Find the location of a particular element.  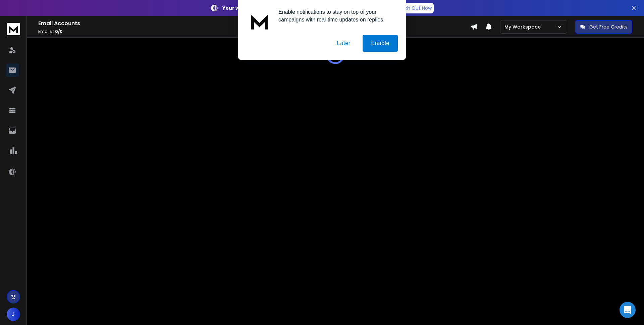

span: J is located at coordinates (13, 314).